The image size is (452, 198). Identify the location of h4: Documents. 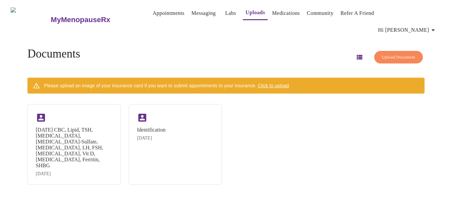
(54, 54).